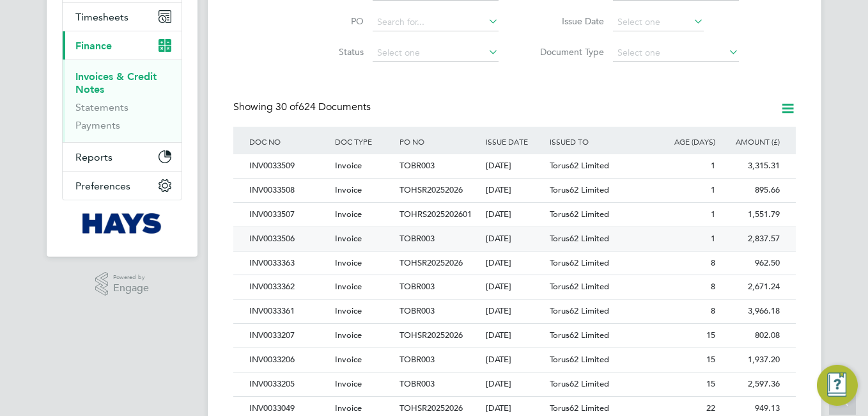 This screenshot has height=416, width=868. I want to click on button: Reports, so click(122, 157).